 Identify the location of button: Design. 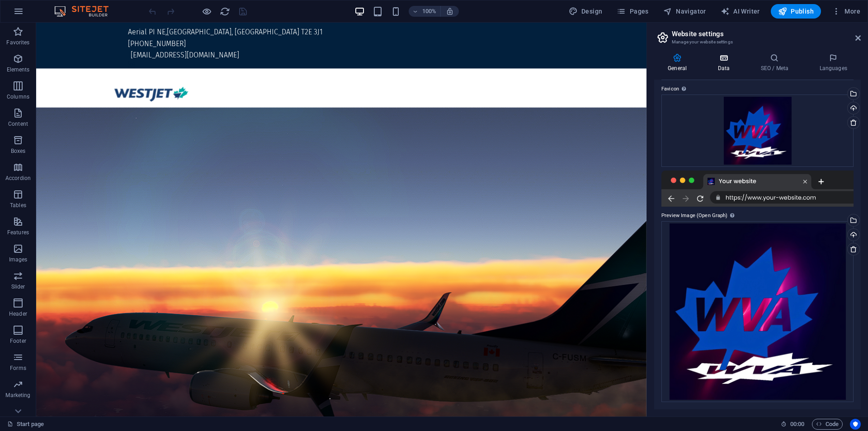
(585, 11).